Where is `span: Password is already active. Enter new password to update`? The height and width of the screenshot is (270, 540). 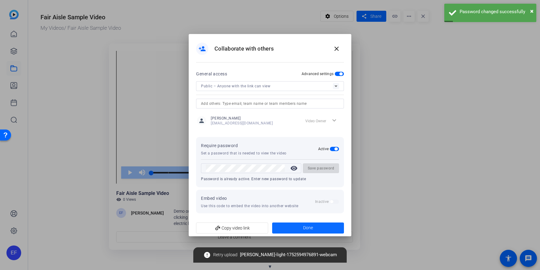
span: Password is already active. Enter new password to update is located at coordinates (253, 179).